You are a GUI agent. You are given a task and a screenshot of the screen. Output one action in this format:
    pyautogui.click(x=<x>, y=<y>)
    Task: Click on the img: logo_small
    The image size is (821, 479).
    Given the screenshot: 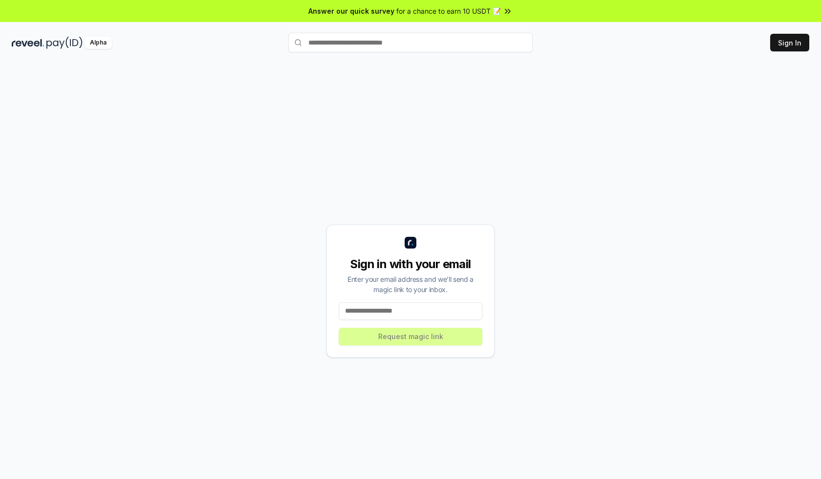 What is the action you would take?
    pyautogui.click(x=411, y=242)
    